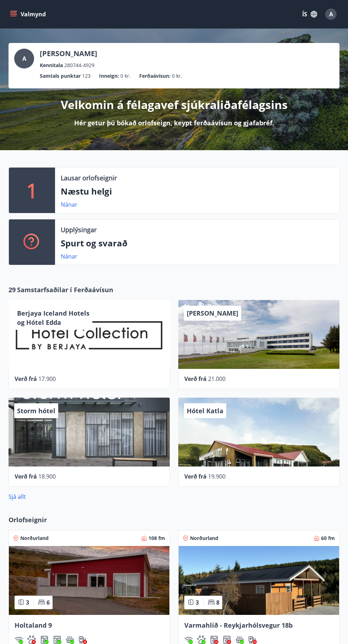 The width and height of the screenshot is (348, 644). Describe the element at coordinates (28, 14) in the screenshot. I see `button: menu` at that location.